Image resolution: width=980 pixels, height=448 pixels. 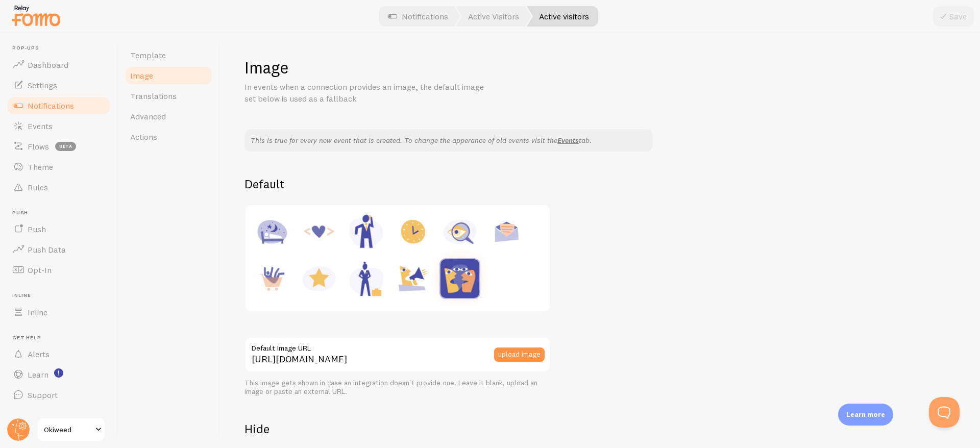 I want to click on a: Template, so click(x=169, y=55).